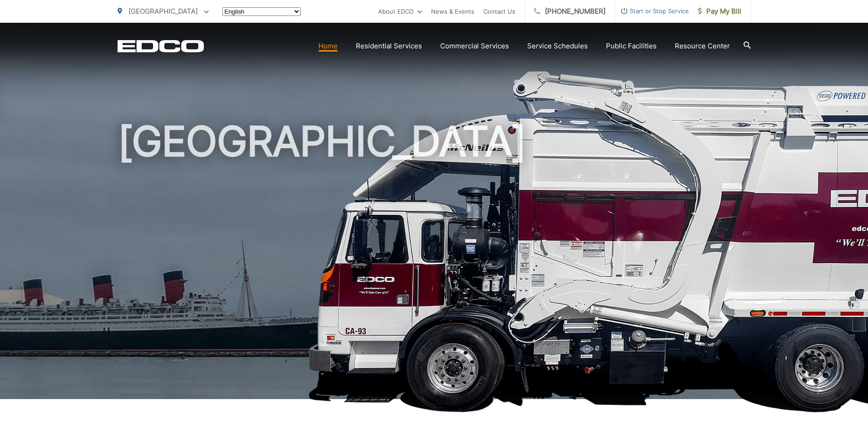 The image size is (868, 431). I want to click on a: EDCD logo. Return to the homepage., so click(161, 46).